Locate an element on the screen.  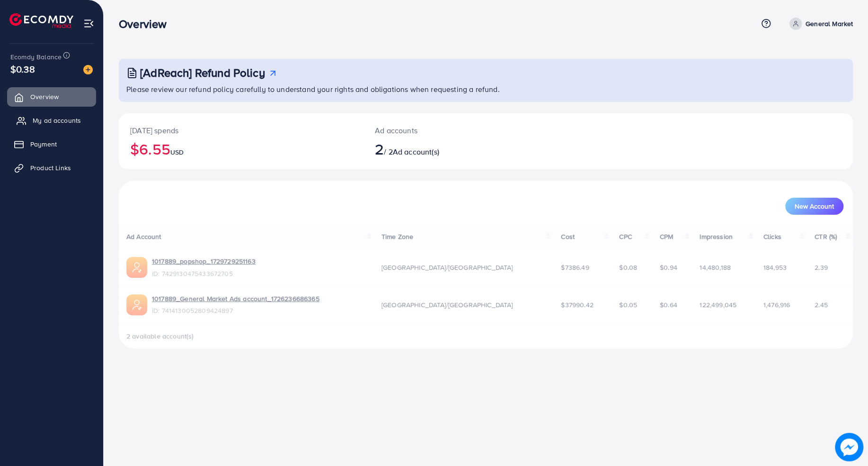
img: menu is located at coordinates (88, 23).